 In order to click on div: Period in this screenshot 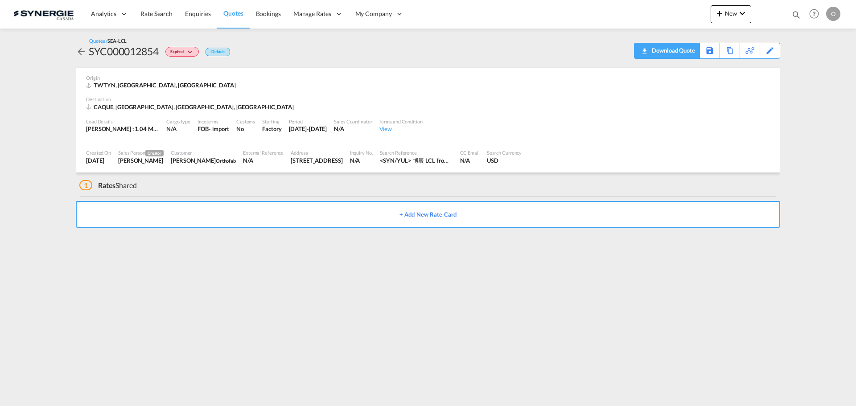, I will do `click(308, 121)`.